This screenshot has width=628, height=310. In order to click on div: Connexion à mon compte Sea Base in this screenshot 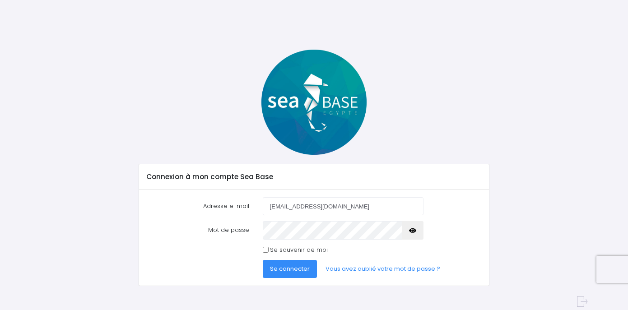, I will do `click(314, 177)`.